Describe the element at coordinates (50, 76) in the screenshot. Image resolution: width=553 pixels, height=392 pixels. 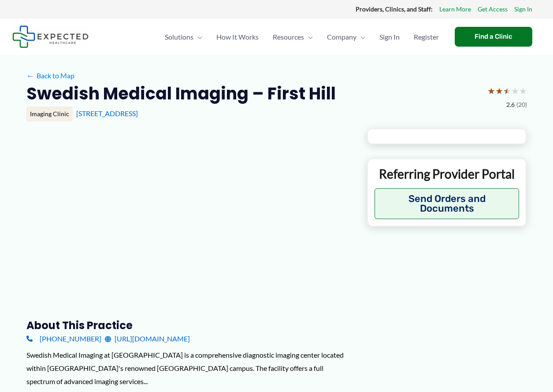
I see `a: ←Back to Map` at that location.